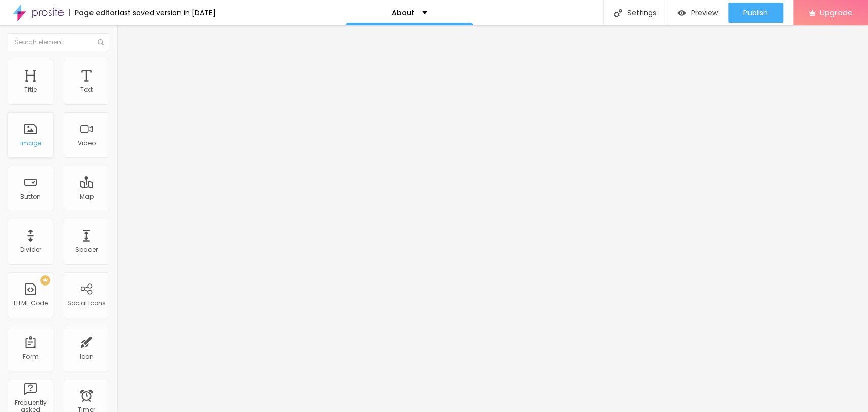  Describe the element at coordinates (682, 13) in the screenshot. I see `img: view-1.svg` at that location.